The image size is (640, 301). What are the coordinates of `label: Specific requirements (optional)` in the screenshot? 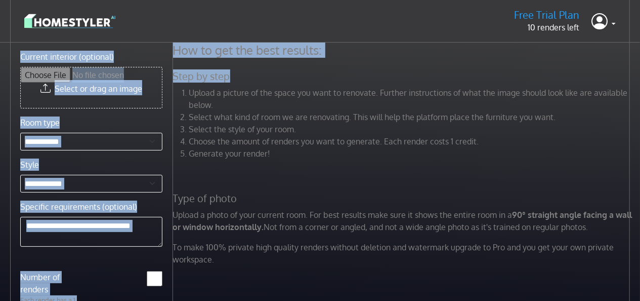 It's located at (78, 206).